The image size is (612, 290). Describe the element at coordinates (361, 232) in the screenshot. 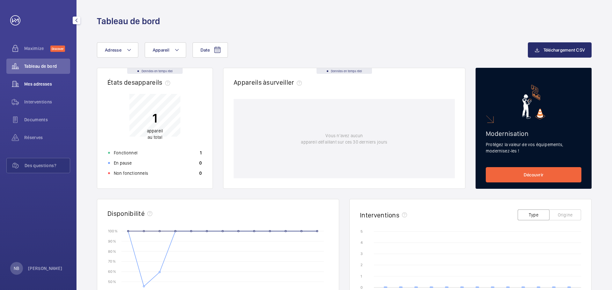

I see `text: 5` at that location.